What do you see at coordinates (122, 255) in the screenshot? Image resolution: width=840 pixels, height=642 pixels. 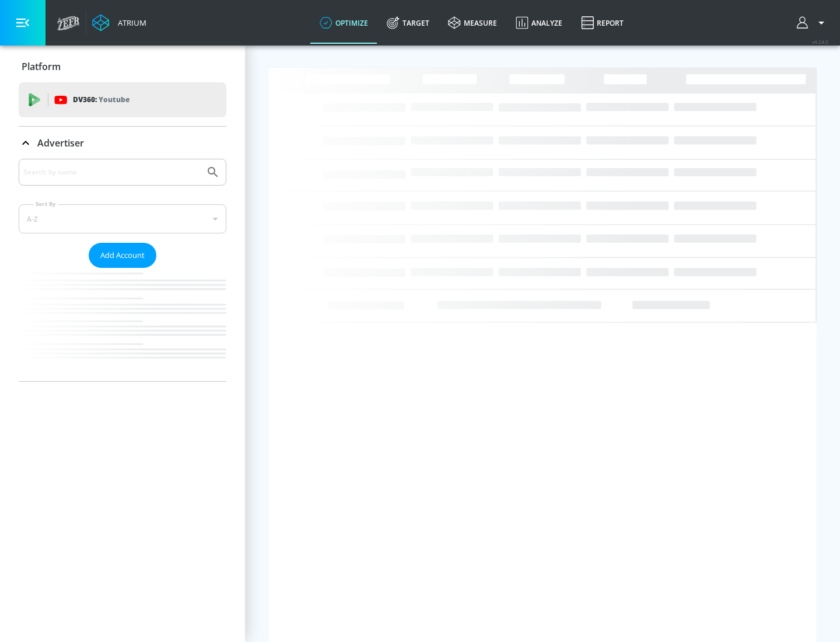 I see `button: Add Account` at bounding box center [122, 255].